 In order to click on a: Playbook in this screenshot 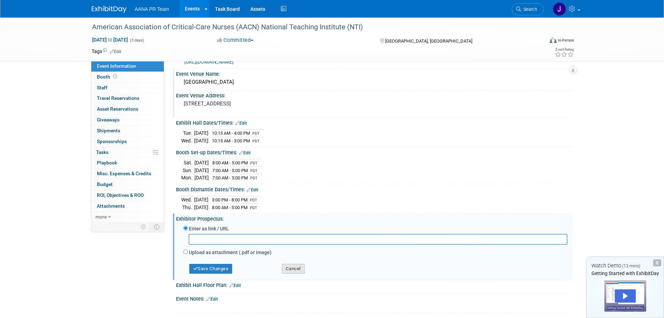, I will do `click(128, 163)`.